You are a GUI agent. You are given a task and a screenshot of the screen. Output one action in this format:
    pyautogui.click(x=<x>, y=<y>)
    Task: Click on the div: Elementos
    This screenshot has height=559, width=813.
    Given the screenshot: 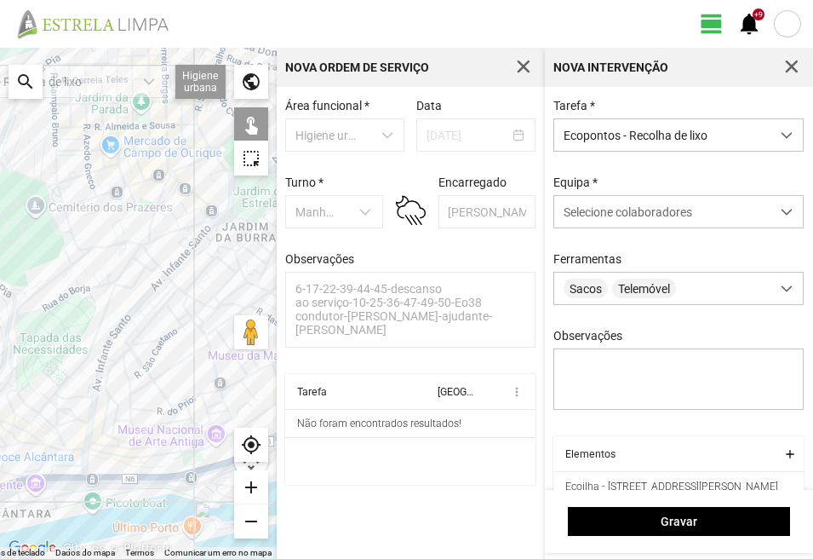 What is the action you would take?
    pyautogui.click(x=590, y=454)
    